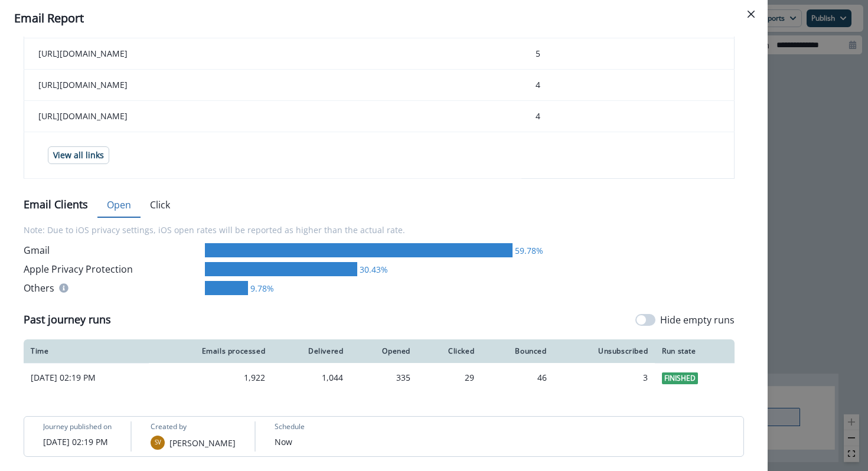 This screenshot has width=868, height=471. Describe the element at coordinates (517, 378) in the screenshot. I see `div: 46` at that location.